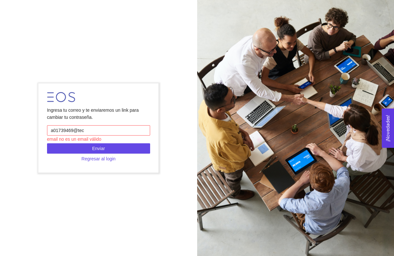 The image size is (394, 256). I want to click on a: Regresar al login, so click(99, 159).